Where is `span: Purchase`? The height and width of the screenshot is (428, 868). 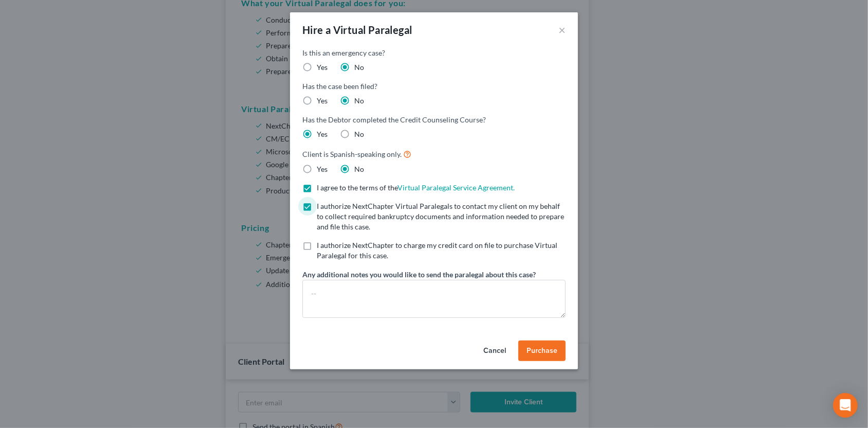
span: Purchase is located at coordinates (542, 351).